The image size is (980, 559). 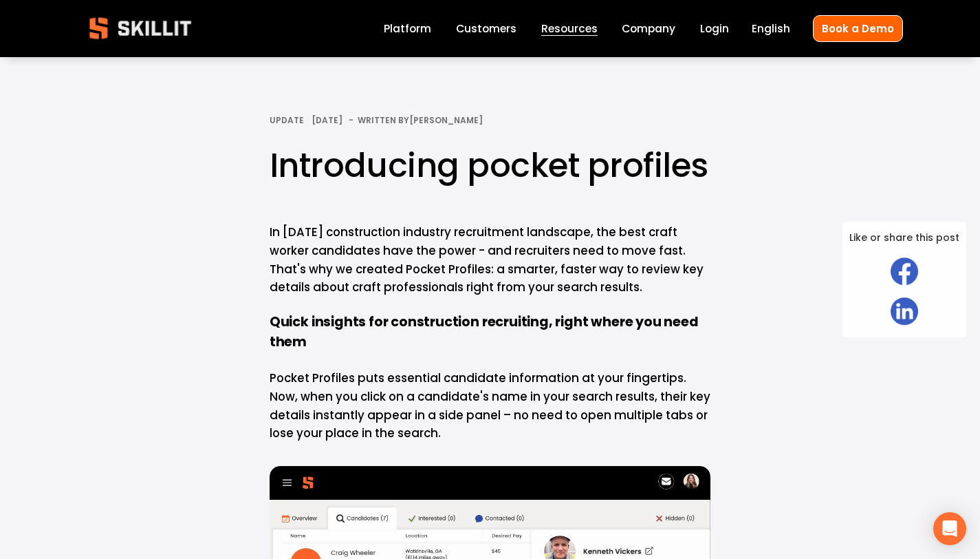 What do you see at coordinates (771, 29) in the screenshot?
I see `span: English` at bounding box center [771, 29].